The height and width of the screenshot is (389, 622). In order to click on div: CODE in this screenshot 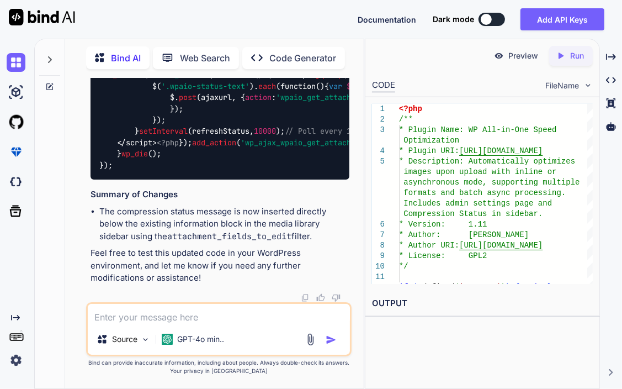, I will do `click(384, 86)`.